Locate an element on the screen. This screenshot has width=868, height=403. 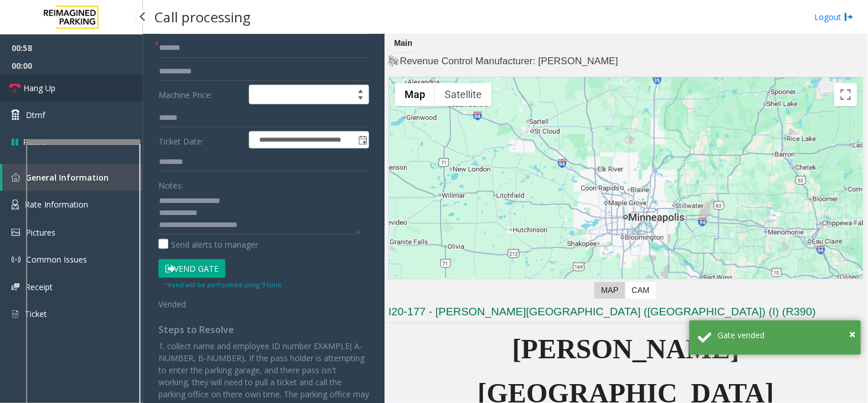
button: Show satellite imagery is located at coordinates (463, 94).